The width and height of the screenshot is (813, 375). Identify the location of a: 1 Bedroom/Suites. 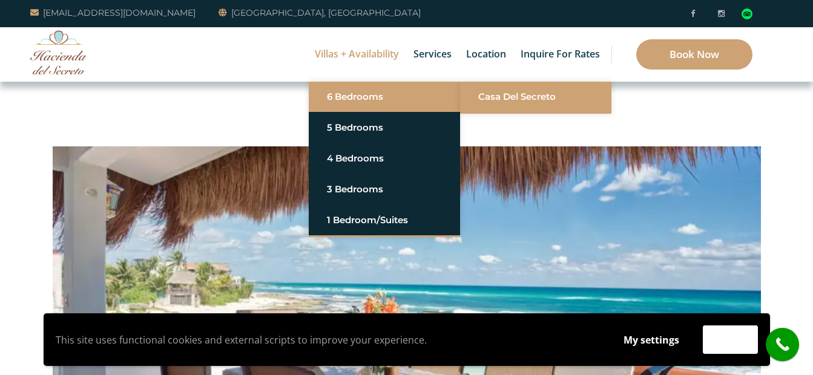
(384, 220).